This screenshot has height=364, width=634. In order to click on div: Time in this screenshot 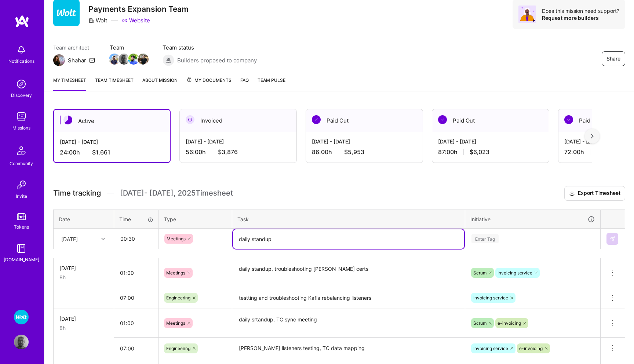, I will do `click(136, 219)`.